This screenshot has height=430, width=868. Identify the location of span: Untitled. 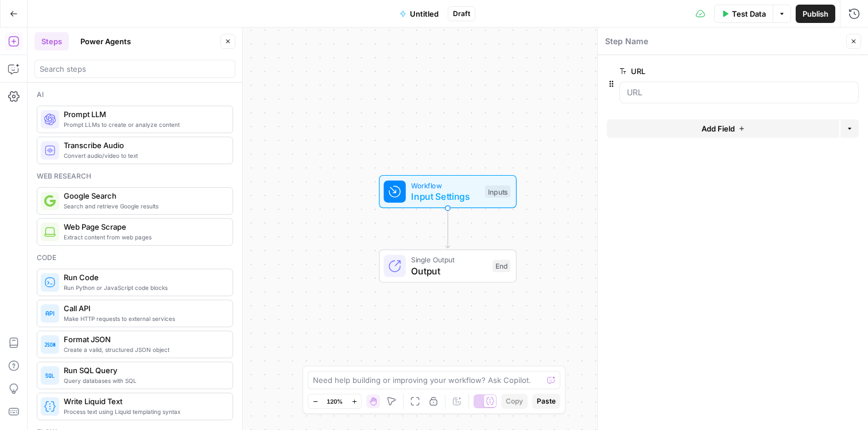
(424, 14).